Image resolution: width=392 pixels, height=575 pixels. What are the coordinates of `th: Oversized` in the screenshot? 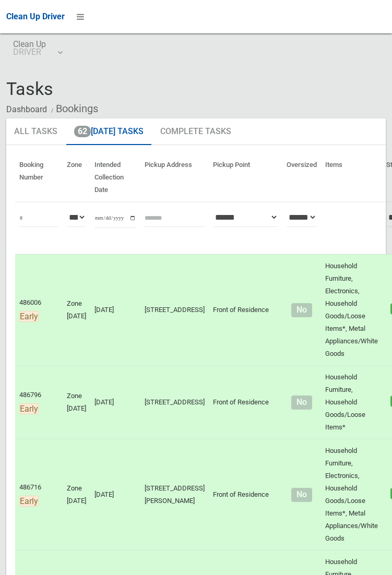 It's located at (302, 177).